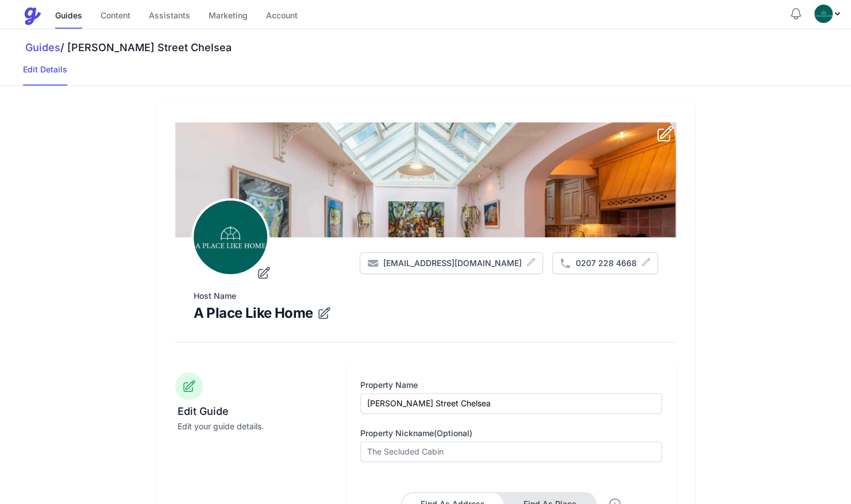  What do you see at coordinates (281, 16) in the screenshot?
I see `a: Account` at bounding box center [281, 16].